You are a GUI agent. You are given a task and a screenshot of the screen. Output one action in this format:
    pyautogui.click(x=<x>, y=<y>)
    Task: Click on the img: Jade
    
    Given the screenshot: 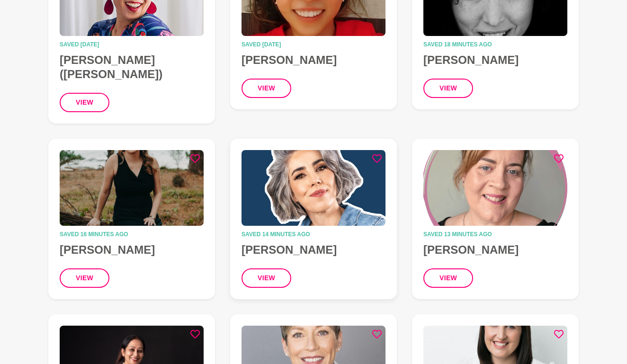 What is the action you would take?
    pyautogui.click(x=314, y=188)
    